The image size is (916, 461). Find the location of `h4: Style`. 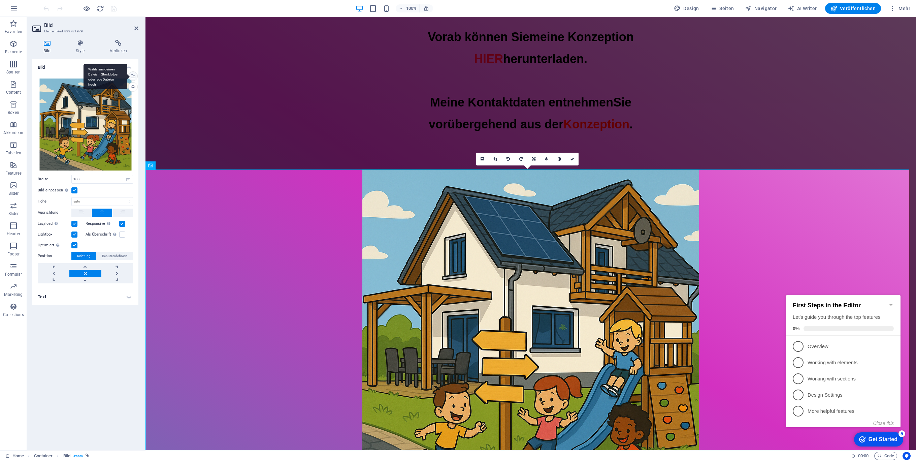

h4: Style is located at coordinates (82, 47).